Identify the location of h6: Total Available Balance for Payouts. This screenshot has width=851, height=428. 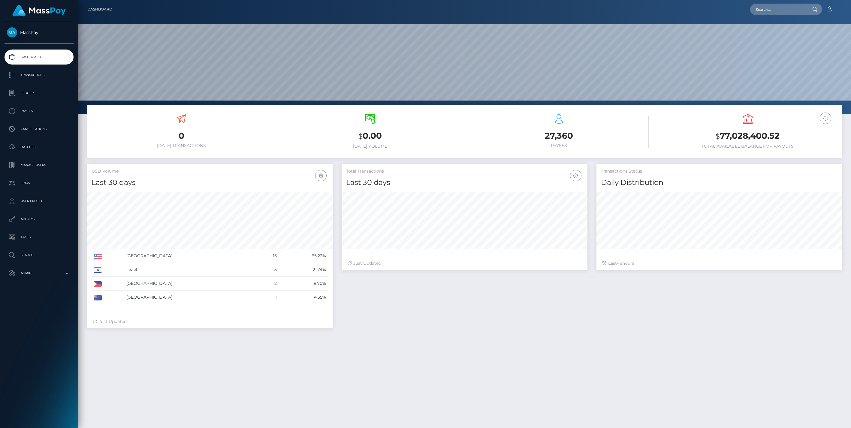
(747, 146).